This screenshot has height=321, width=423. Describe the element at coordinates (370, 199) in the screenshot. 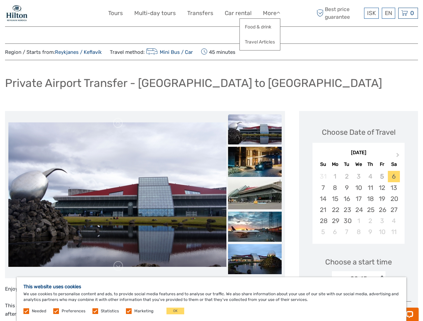

I see `div: Choose Thursday, September 18th, 2025` at that location.